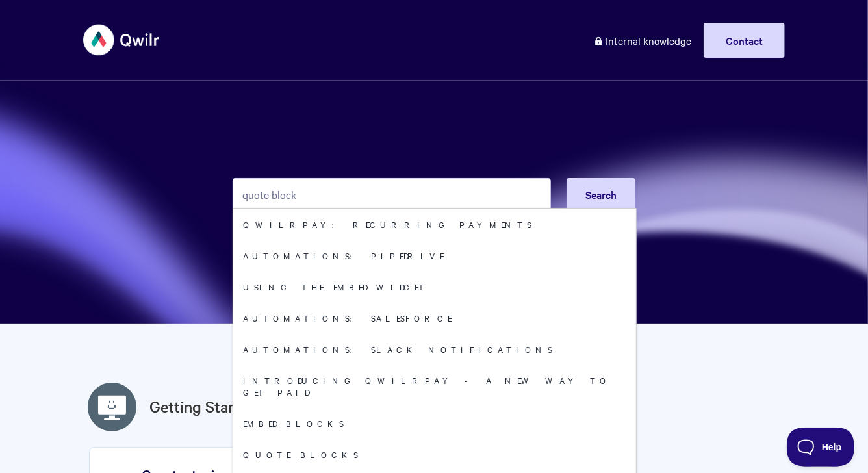  Describe the element at coordinates (392, 194) in the screenshot. I see `input: Search the knowledge base` at that location.